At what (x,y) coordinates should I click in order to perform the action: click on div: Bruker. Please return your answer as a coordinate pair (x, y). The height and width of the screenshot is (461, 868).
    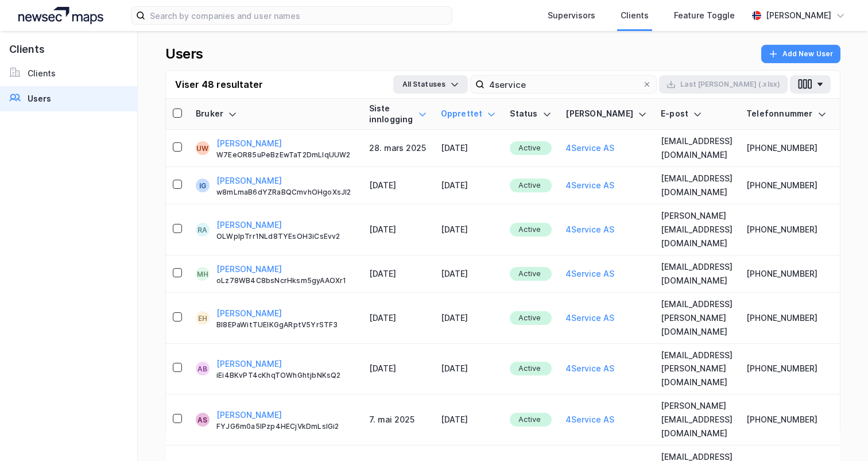
    Looking at the image, I should click on (276, 114).